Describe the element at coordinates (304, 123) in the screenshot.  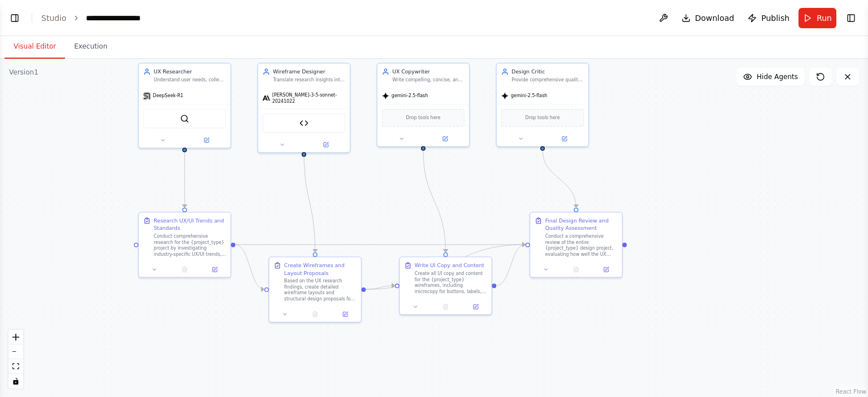
I see `img: Hugging Face Wireframe Tool` at that location.